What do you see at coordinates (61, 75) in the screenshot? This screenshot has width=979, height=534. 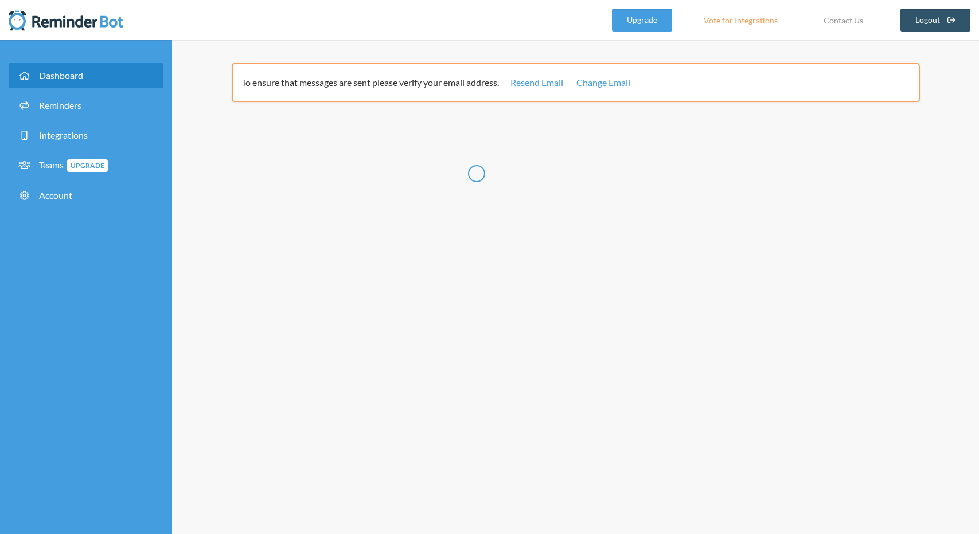 I see `span: Dashboard` at bounding box center [61, 75].